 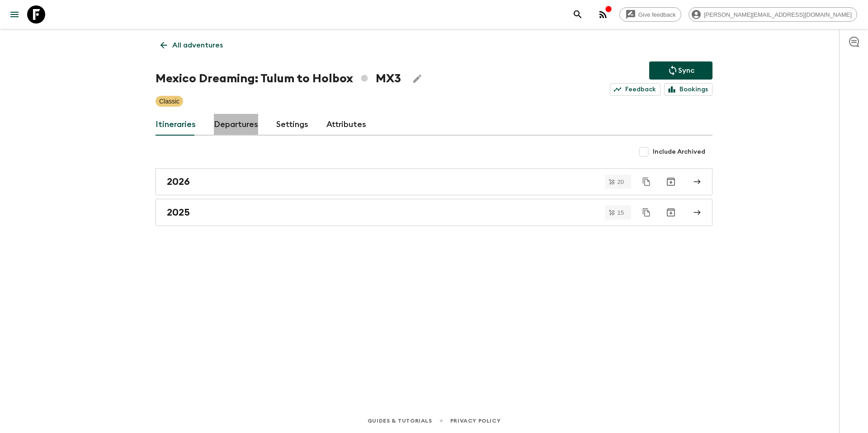 What do you see at coordinates (434, 182) in the screenshot?
I see `a: 2026` at bounding box center [434, 182].